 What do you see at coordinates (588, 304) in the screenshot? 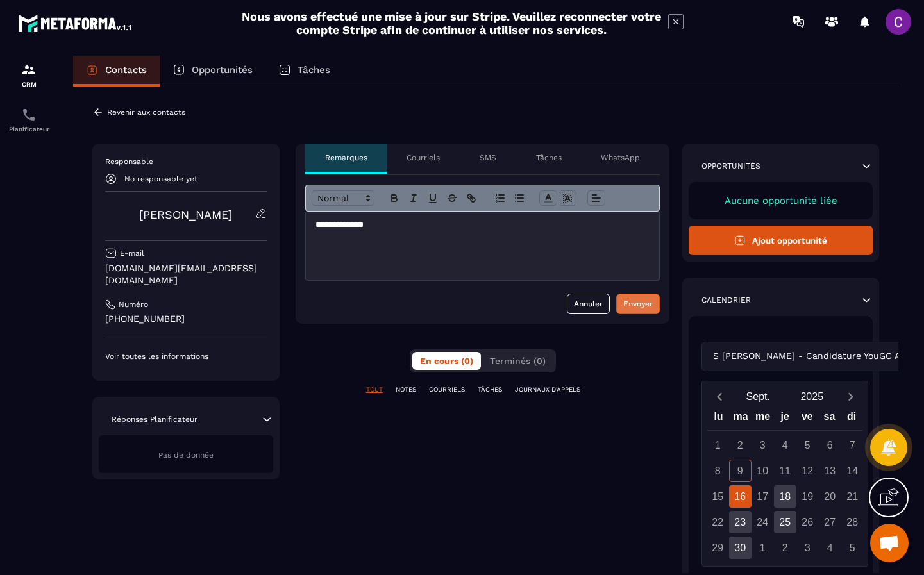
I see `button: Annuler` at bounding box center [588, 304].